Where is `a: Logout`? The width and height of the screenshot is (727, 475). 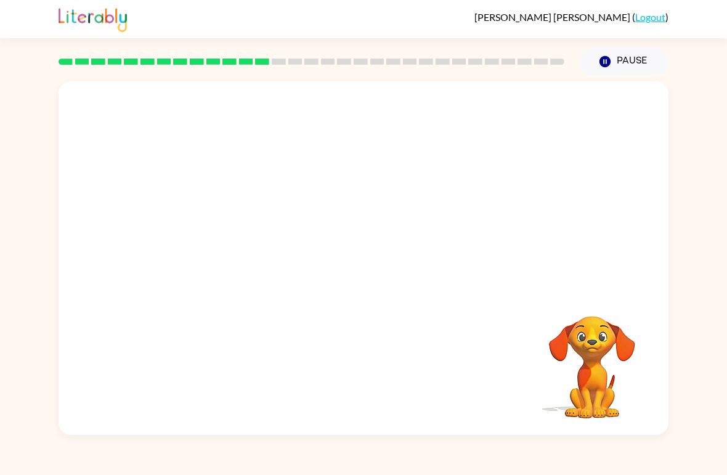
a: Logout is located at coordinates (650, 17).